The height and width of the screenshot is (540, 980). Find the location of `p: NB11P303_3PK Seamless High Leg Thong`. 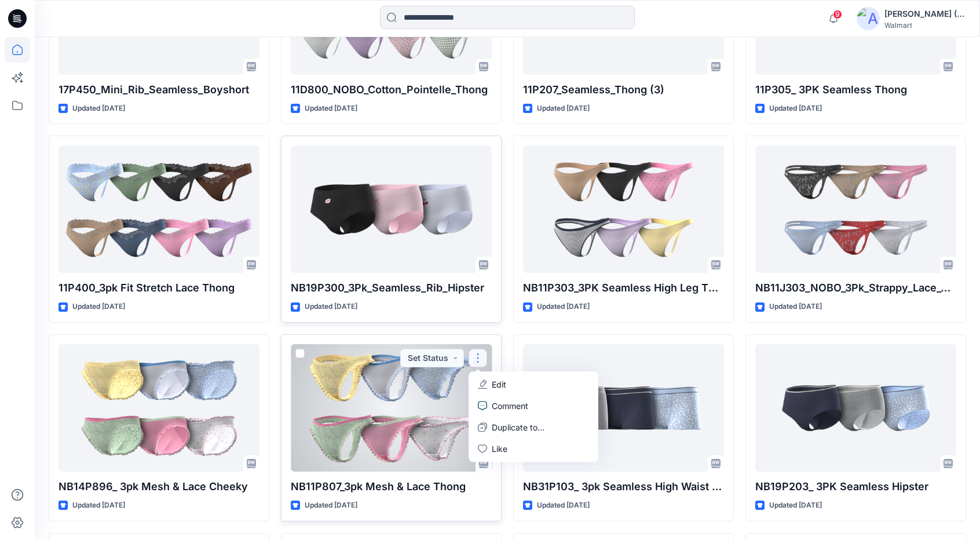

p: NB11P303_3PK Seamless High Leg Thong is located at coordinates (623, 288).